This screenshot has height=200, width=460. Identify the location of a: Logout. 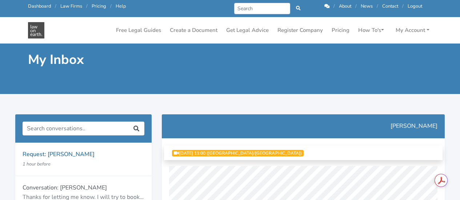
(415, 6).